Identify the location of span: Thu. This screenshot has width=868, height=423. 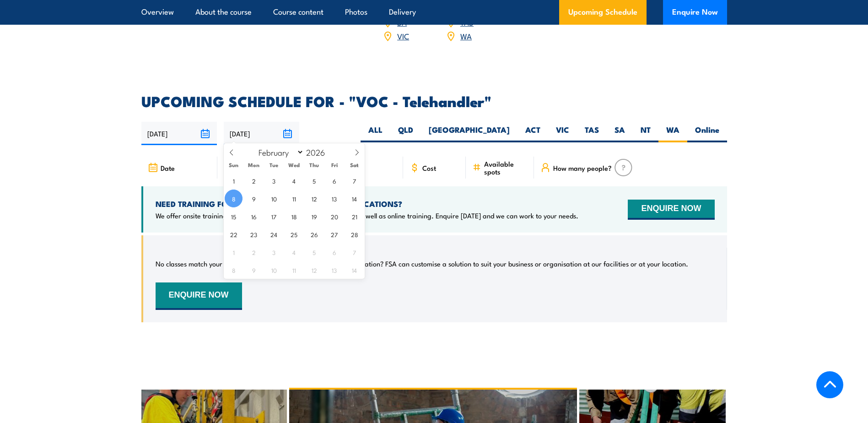
(314, 165).